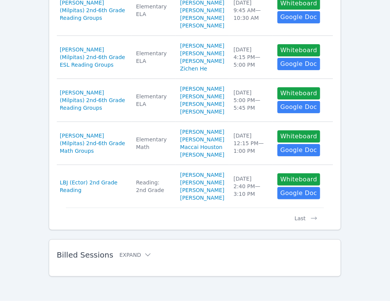  What do you see at coordinates (194, 69) in the screenshot?
I see `a: Zichen He` at bounding box center [194, 69].